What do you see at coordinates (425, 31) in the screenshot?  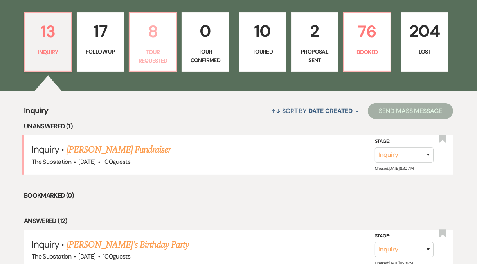 I see `p: 204` at bounding box center [425, 31].